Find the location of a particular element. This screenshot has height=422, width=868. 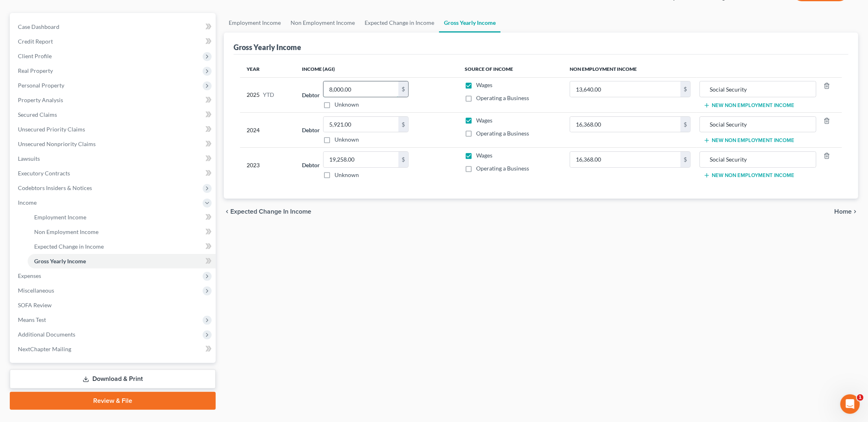

div: 2023 is located at coordinates (268, 165).